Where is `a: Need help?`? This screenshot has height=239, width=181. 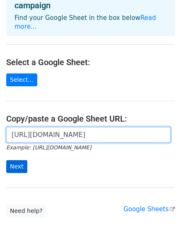
a: Need help? is located at coordinates (26, 211).